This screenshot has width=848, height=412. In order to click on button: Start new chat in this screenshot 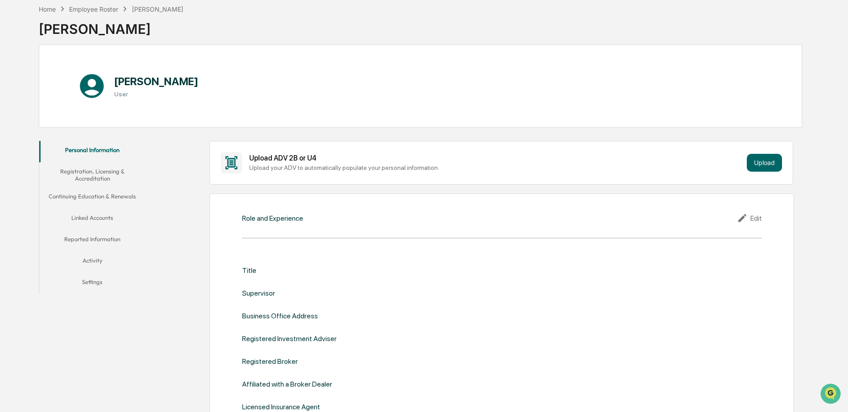, I will do `click(157, 76)`.